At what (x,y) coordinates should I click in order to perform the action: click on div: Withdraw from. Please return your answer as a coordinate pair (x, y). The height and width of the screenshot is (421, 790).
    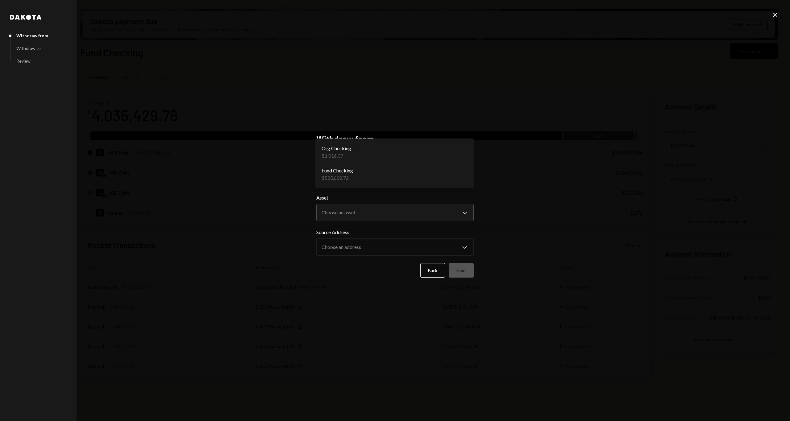
    Looking at the image, I should click on (32, 36).